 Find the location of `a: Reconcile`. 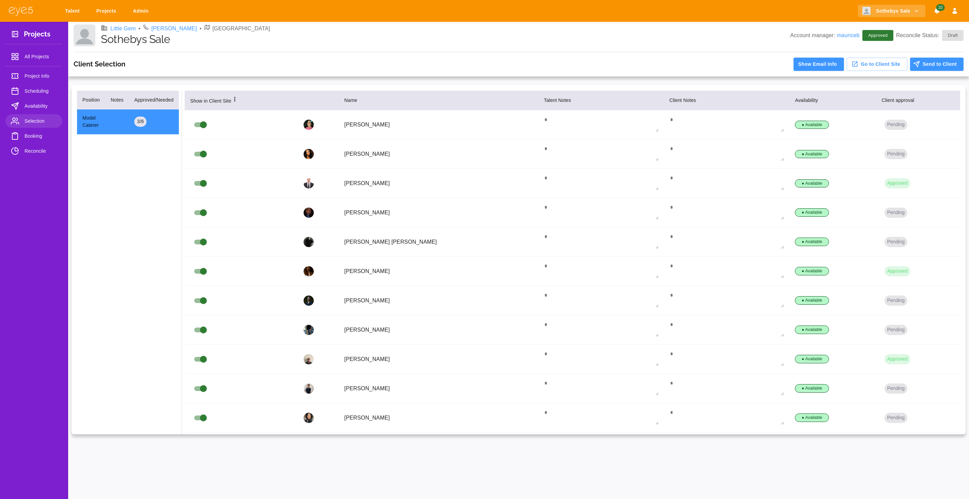

a: Reconcile is located at coordinates (34, 151).